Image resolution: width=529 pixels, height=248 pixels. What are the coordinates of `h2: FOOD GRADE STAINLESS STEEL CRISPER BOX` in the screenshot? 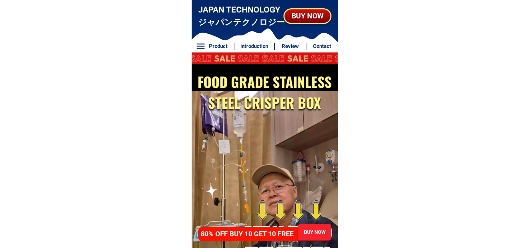 It's located at (264, 92).